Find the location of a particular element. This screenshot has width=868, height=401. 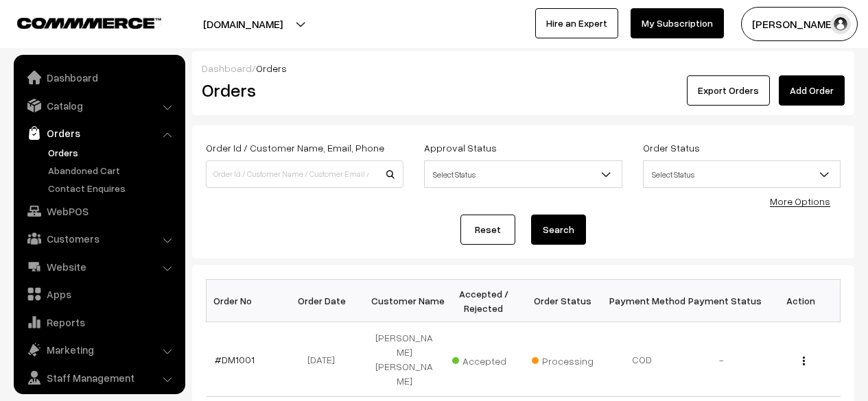

a: Catalog is located at coordinates (98, 105).